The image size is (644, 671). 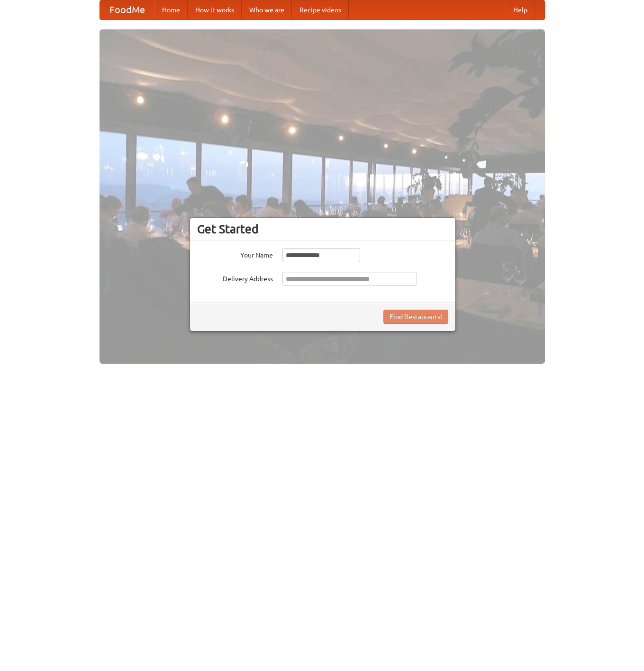 What do you see at coordinates (323, 229) in the screenshot?
I see `h3: Get Started` at bounding box center [323, 229].